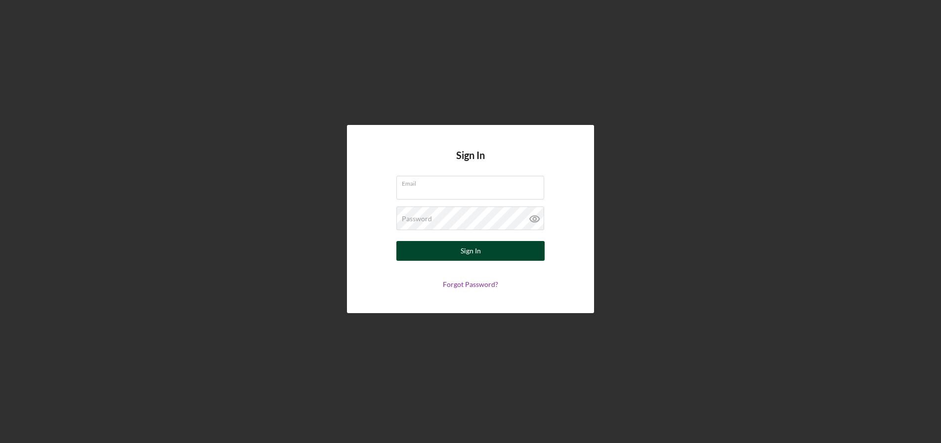 The image size is (941, 443). Describe the element at coordinates (471, 163) in the screenshot. I see `h4: Sign In` at that location.